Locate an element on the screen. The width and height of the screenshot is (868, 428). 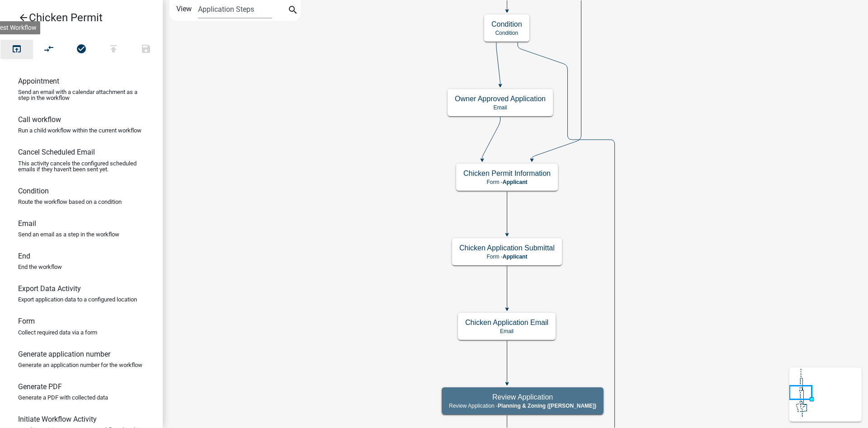
p: Route the workflow based on a condition is located at coordinates (70, 202).